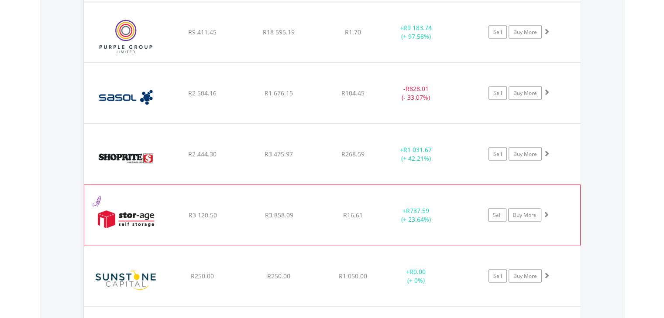 The width and height of the screenshot is (664, 318). I want to click on span: R268.59, so click(353, 154).